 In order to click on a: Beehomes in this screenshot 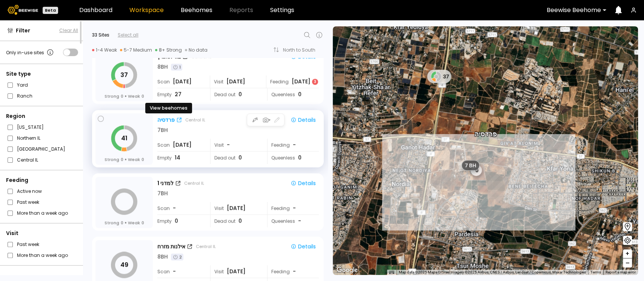, I will do `click(197, 10)`.